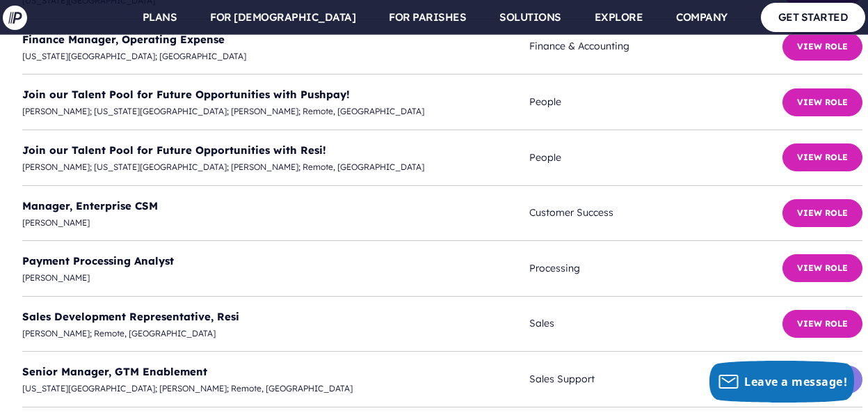 Image resolution: width=868 pixels, height=413 pixels. Describe the element at coordinates (130, 316) in the screenshot. I see `a: Sales Development Representative, Resi` at that location.